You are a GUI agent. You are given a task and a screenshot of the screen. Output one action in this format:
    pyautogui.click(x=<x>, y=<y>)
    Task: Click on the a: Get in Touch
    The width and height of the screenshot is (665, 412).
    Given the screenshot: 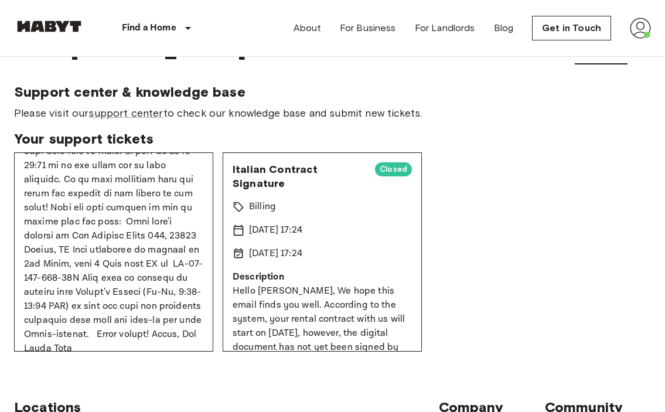 What is the action you would take?
    pyautogui.click(x=571, y=28)
    